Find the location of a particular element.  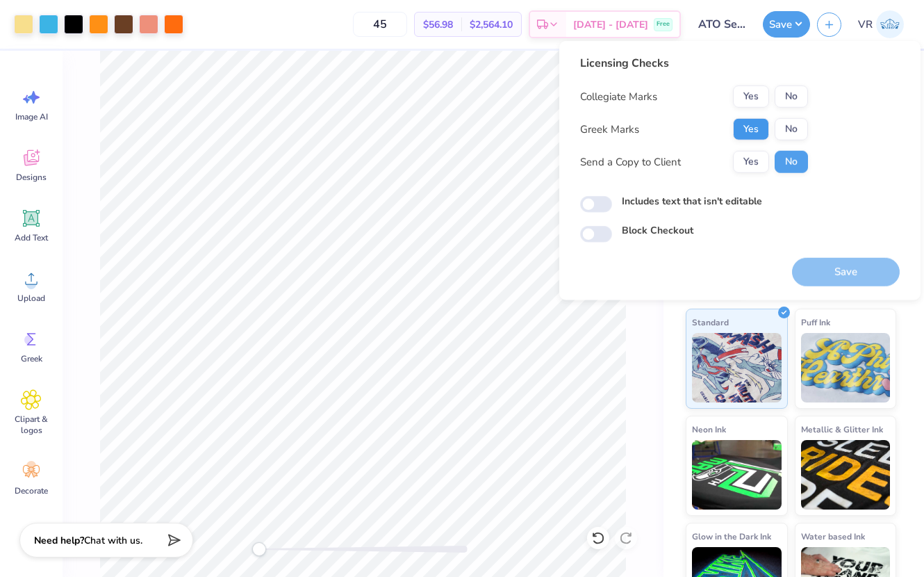

span: Metallic & Glitter Ink is located at coordinates (842, 429).